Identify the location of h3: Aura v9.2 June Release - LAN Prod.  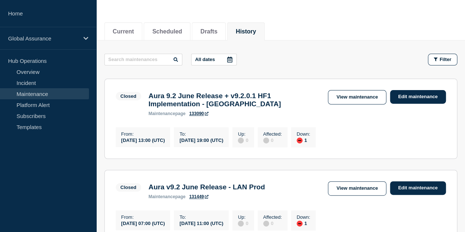
(207, 187).